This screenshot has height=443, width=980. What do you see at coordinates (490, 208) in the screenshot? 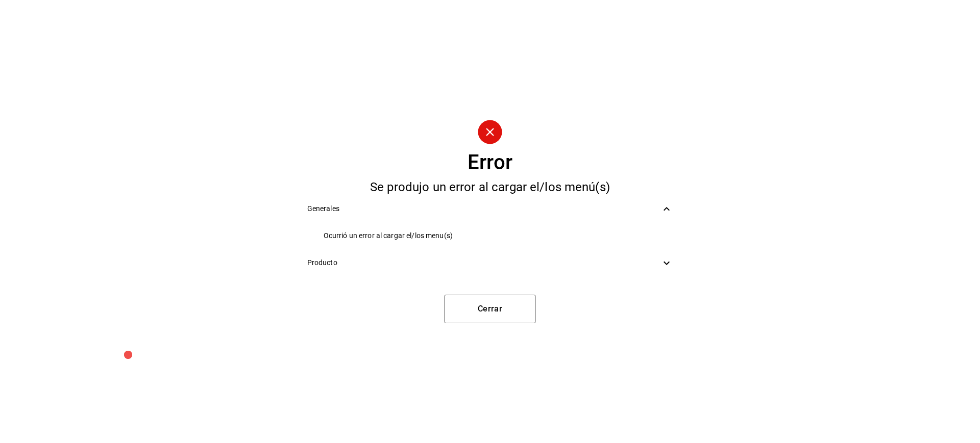
I see `div: Generales` at bounding box center [490, 208].